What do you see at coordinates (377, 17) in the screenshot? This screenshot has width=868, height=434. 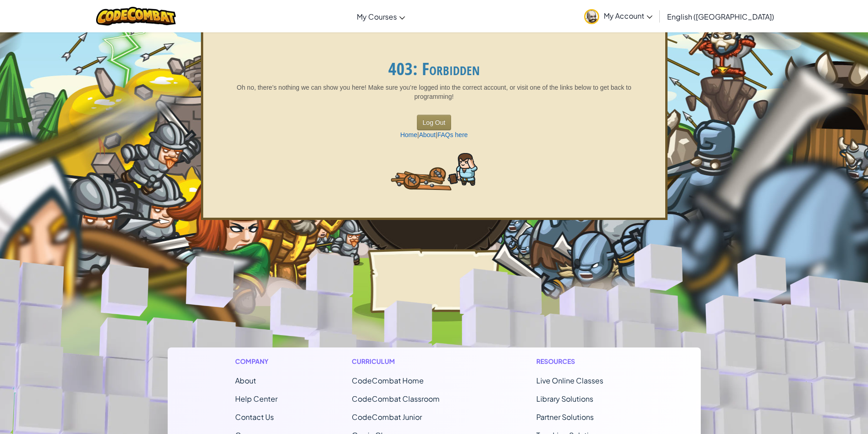 I see `span: My Courses` at bounding box center [377, 17].